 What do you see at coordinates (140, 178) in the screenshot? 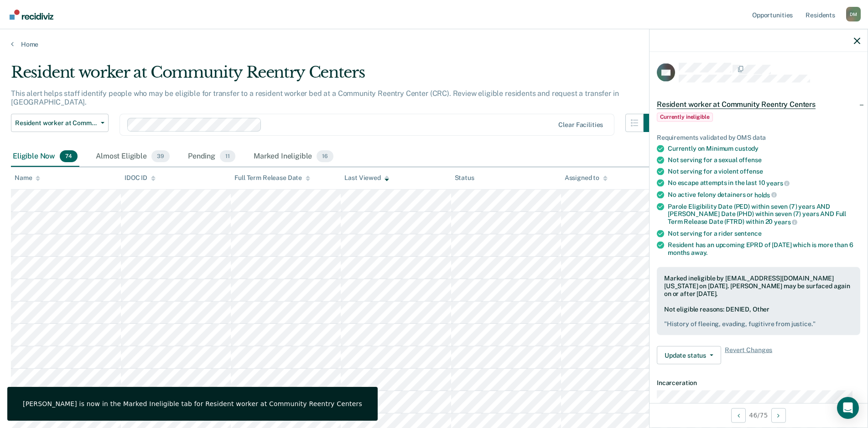
I see `div: IDOC ID` at bounding box center [140, 178].